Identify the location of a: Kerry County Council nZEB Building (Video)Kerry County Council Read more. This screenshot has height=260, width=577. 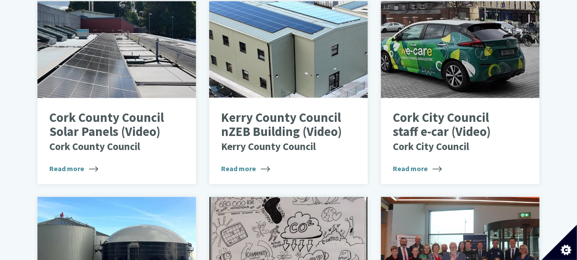
(288, 93).